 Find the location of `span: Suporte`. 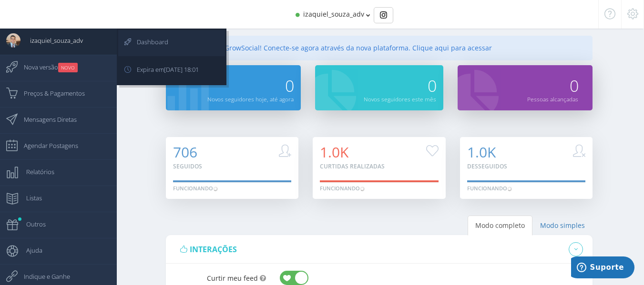

span: Suporte is located at coordinates (36, 11).